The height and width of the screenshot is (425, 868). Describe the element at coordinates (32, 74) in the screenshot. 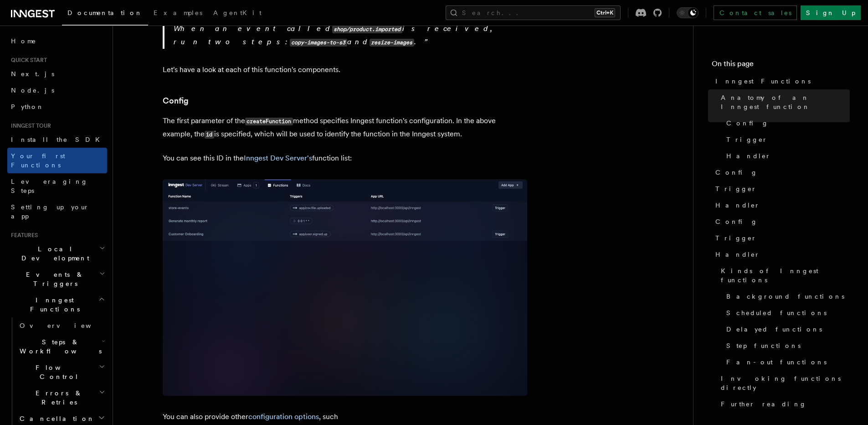

I see `span: Next.js` at that location.